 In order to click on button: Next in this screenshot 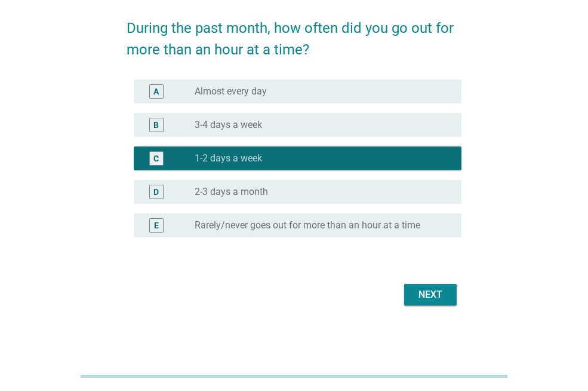, I will do `click(430, 295)`.